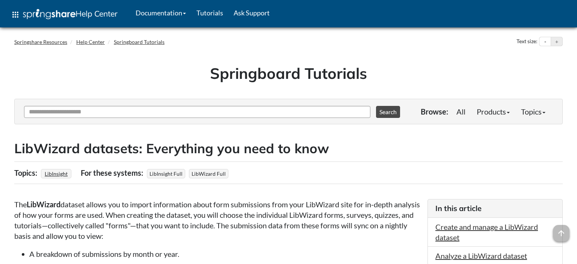  What do you see at coordinates (27, 173) in the screenshot?
I see `div: Topics:` at bounding box center [27, 173].